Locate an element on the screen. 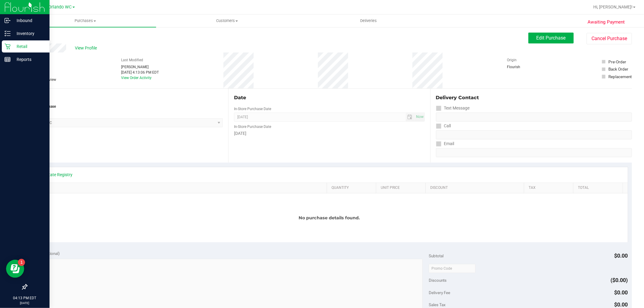 The image size is (644, 308). a: View State Registry is located at coordinates (55, 175).